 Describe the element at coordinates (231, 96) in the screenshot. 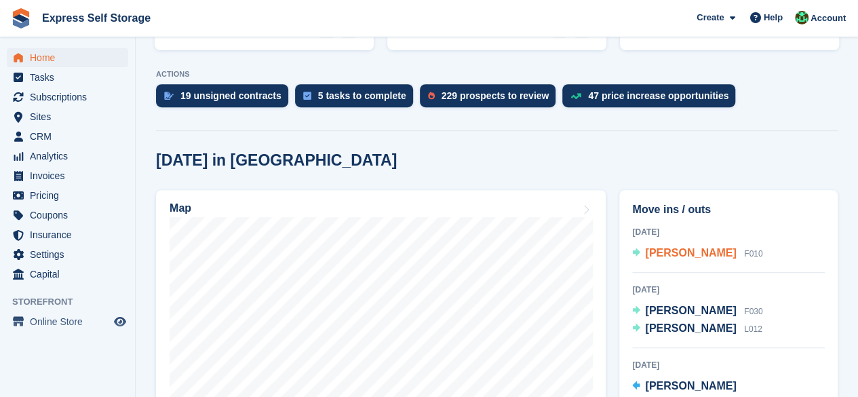

I see `div: 19 unsigned contracts` at that location.